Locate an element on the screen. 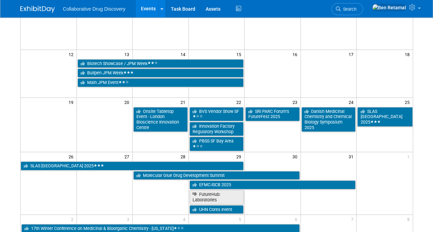 The image size is (433, 232). span: 17 is located at coordinates (352, 54).